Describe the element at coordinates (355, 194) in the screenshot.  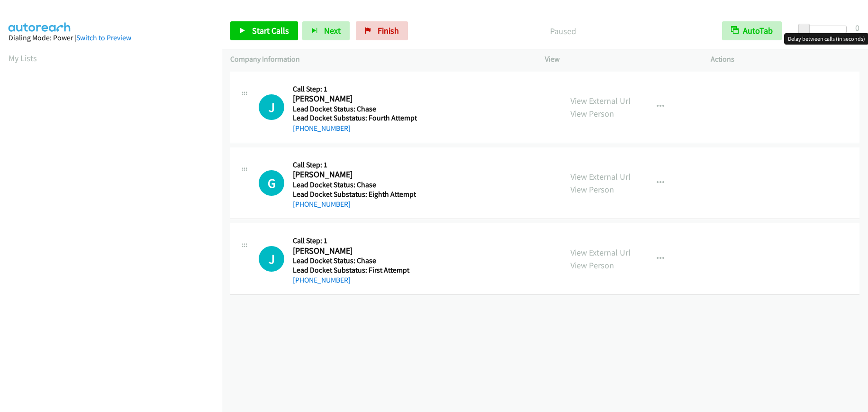
I see `h5: Lead Docket Substatus: Eighth Attempt` at that location.